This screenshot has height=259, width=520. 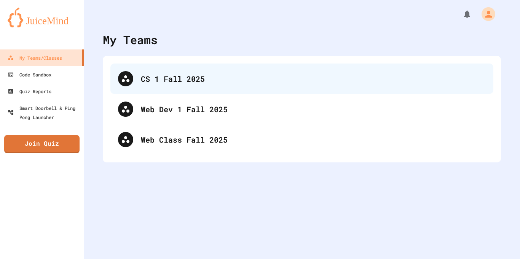 What do you see at coordinates (29, 75) in the screenshot?
I see `div: Code Sandbox` at bounding box center [29, 75].